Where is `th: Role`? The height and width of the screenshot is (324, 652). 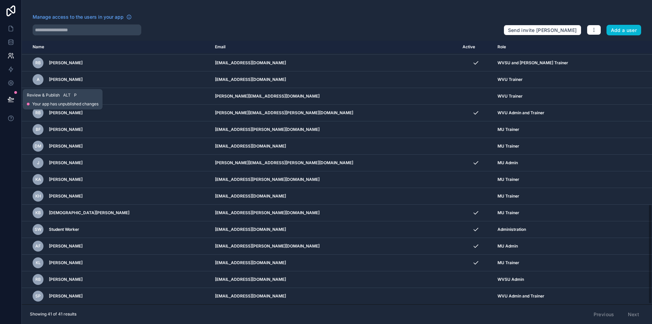 th: Role is located at coordinates (560, 47).